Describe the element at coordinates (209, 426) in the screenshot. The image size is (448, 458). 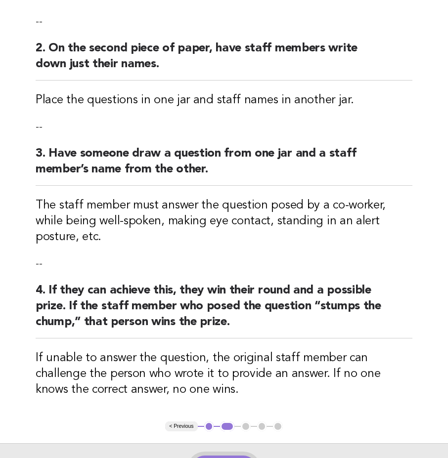
I see `button: 1` at that location.